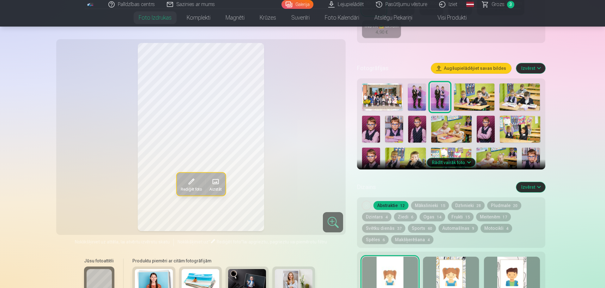 The image size is (605, 288). I want to click on button: Rediģēt foto, so click(191, 184).